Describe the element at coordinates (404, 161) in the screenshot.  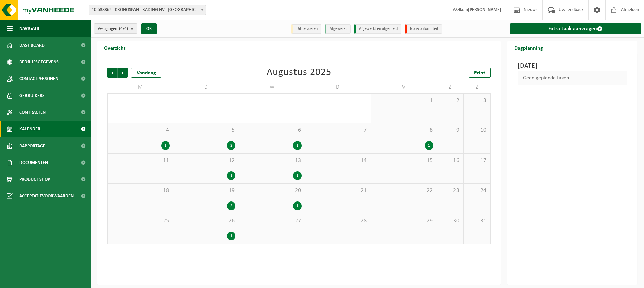
I see `span: 15` at that location.